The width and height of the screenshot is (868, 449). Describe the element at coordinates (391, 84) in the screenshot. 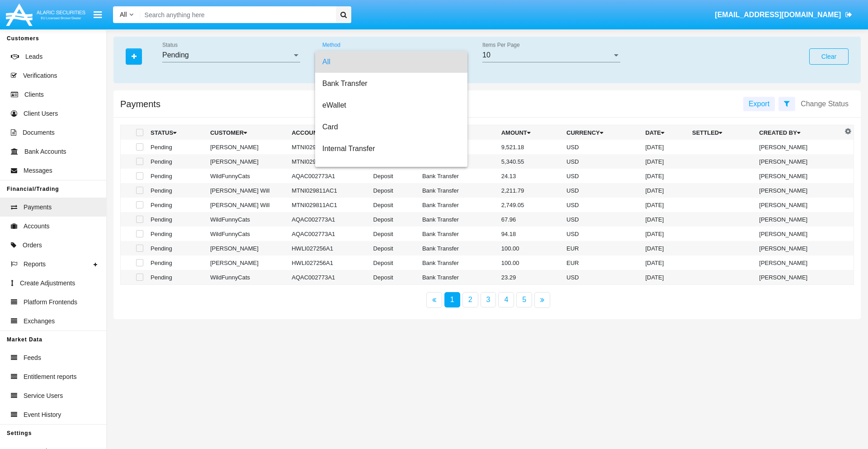

I see `span: Bank Transfer` at that location.